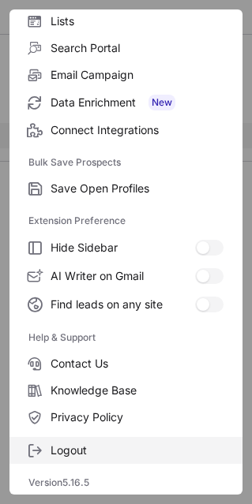 The height and width of the screenshot is (504, 252). What do you see at coordinates (125, 305) in the screenshot?
I see `label: Find leads on any site` at bounding box center [125, 305].